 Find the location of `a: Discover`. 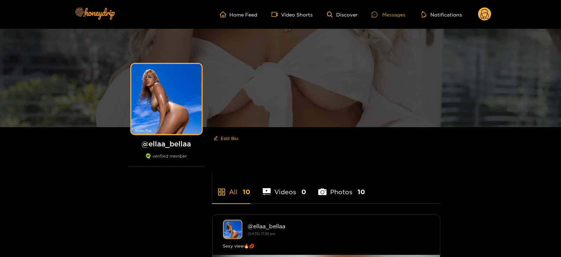

a: Discover is located at coordinates (342, 14).